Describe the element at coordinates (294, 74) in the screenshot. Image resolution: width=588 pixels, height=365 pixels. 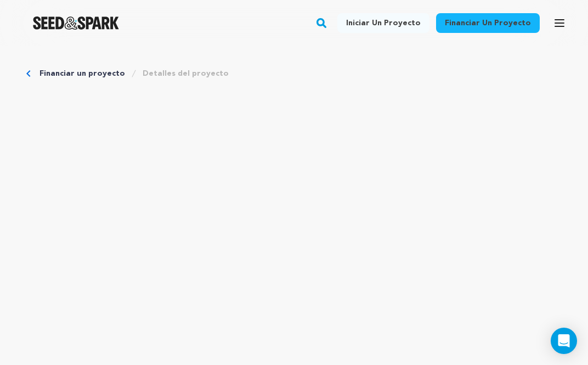
I see `div: Migaja de pan` at that location.